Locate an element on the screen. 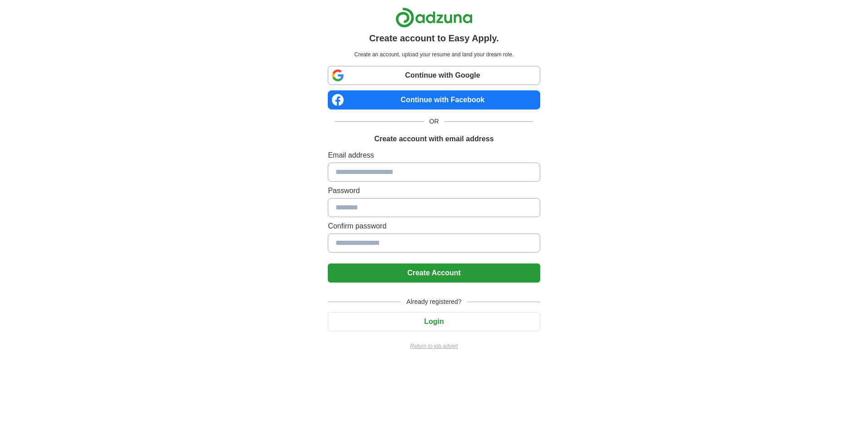  label: Password is located at coordinates (433, 191).